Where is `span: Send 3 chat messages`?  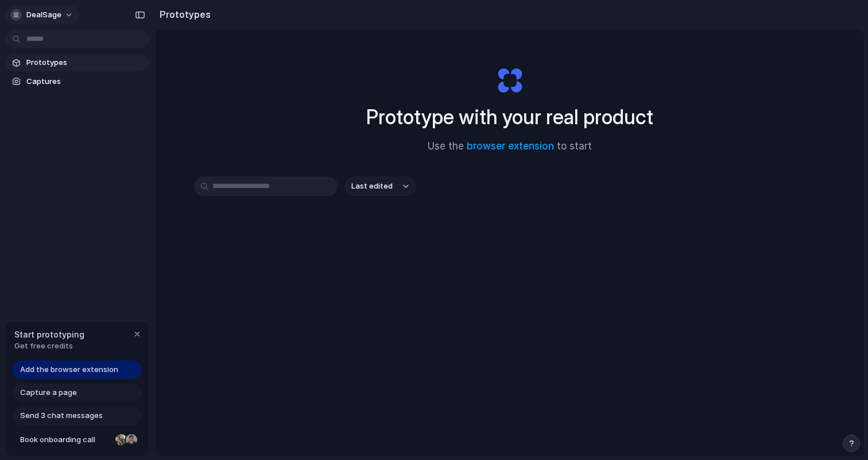
span: Send 3 chat messages is located at coordinates (62, 416).